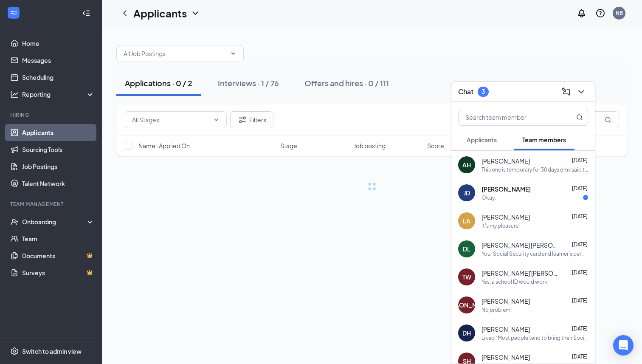  What do you see at coordinates (55, 222) in the screenshot?
I see `div: Onboarding` at bounding box center [55, 222].